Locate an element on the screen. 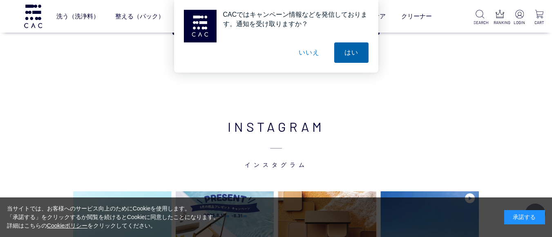  button: はい is located at coordinates (351, 53).